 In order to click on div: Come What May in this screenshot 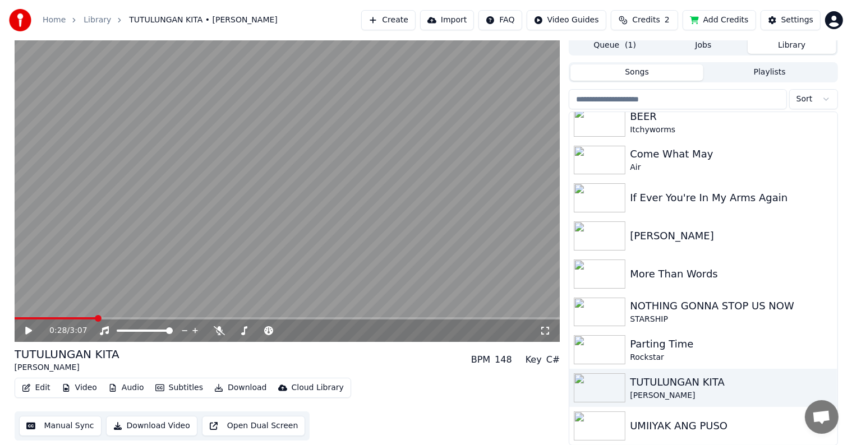, I will do `click(730, 154)`.